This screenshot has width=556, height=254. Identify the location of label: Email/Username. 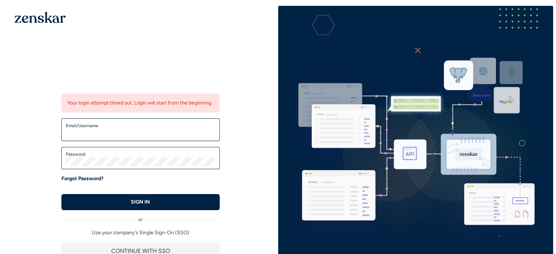
(140, 126).